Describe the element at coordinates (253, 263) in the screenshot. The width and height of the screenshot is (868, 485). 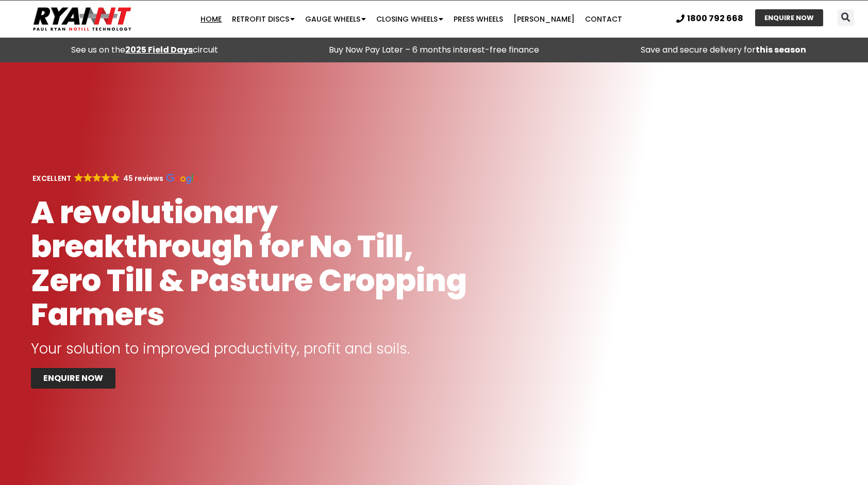
I see `h1: A revolutionary breakthrough for No Till, Zero Till & Pasture Cropping Farmers` at that location.